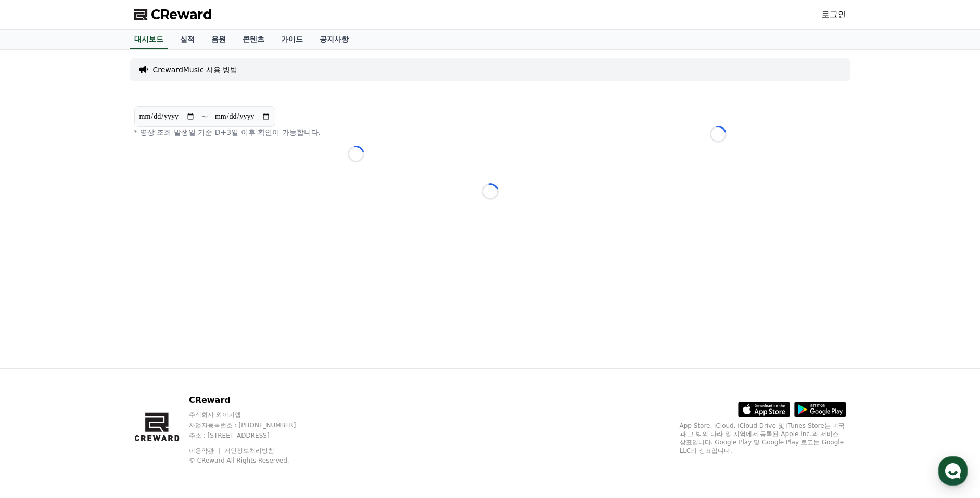  What do you see at coordinates (334, 39) in the screenshot?
I see `a: 공지사항` at bounding box center [334, 39].